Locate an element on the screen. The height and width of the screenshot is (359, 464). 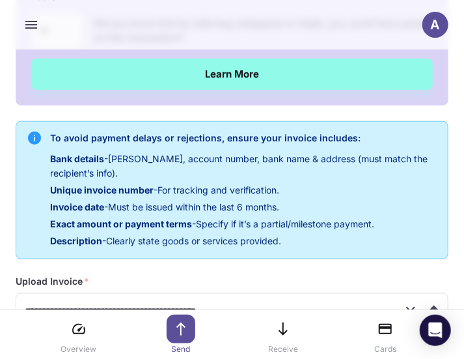
label: Upload Invoice is located at coordinates (52, 281).